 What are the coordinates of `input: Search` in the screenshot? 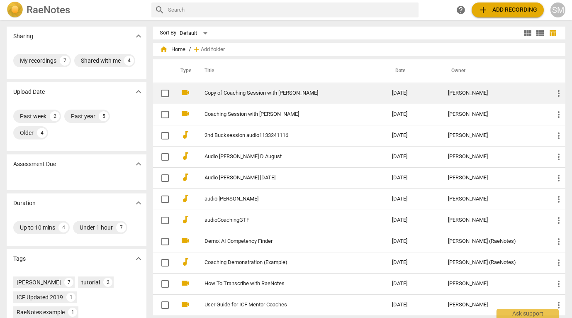 It's located at (292, 10).